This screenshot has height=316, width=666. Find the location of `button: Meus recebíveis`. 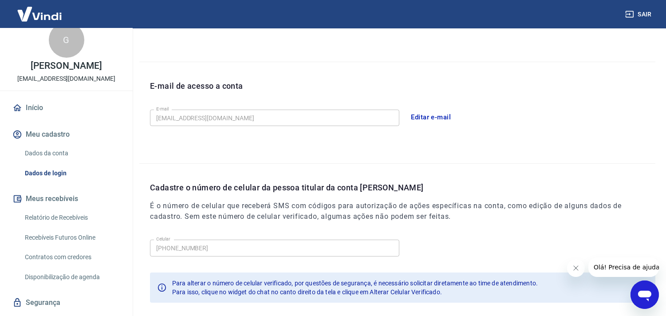

button: Meus recebíveis is located at coordinates (66, 199).